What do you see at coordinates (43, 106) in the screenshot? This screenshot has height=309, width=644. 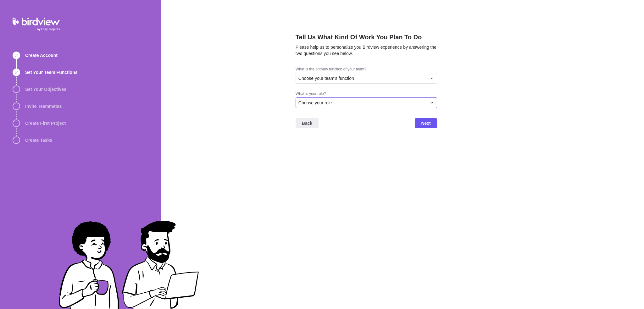 I see `span: Invite Teammates` at bounding box center [43, 106].